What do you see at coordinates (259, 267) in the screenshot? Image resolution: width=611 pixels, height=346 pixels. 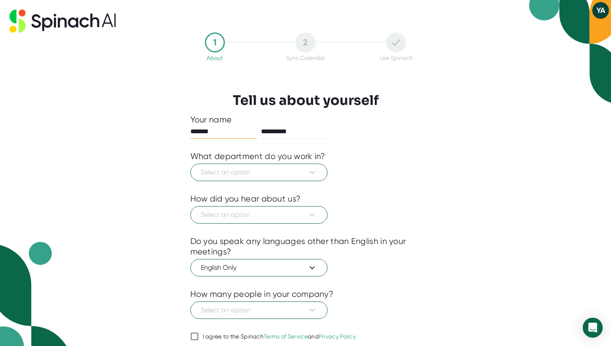 I see `span: English Only` at bounding box center [259, 267].